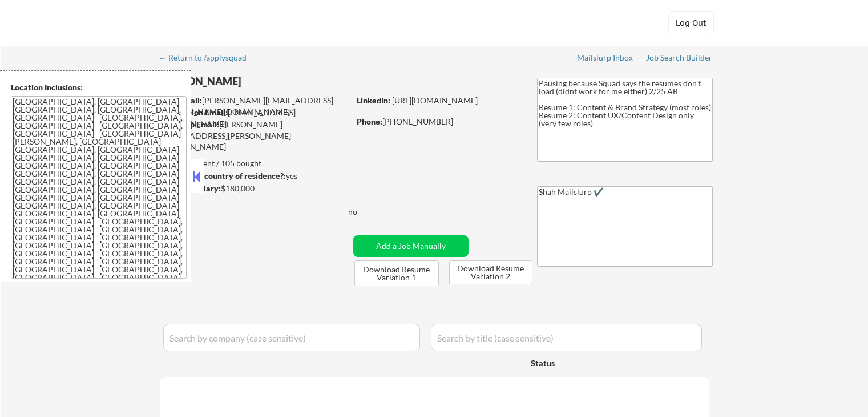 This screenshot has height=417, width=868. What do you see at coordinates (369, 121) in the screenshot?
I see `strong: Phone:` at bounding box center [369, 121].